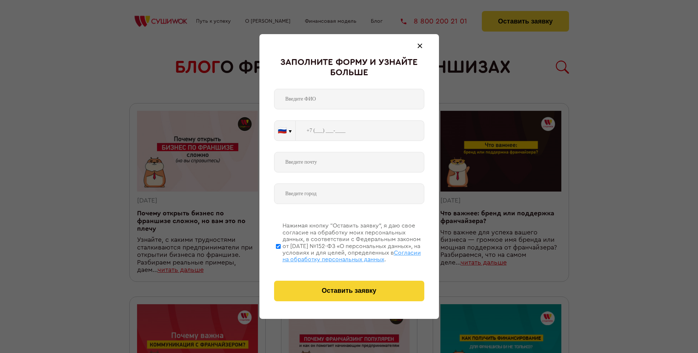 This screenshot has width=698, height=353. Describe the element at coordinates (353, 242) in the screenshot. I see `div: Нажимая кнопку “Оставить заявку”, я даю свое согласие на обработку моих персональных данных, в со...` at that location.